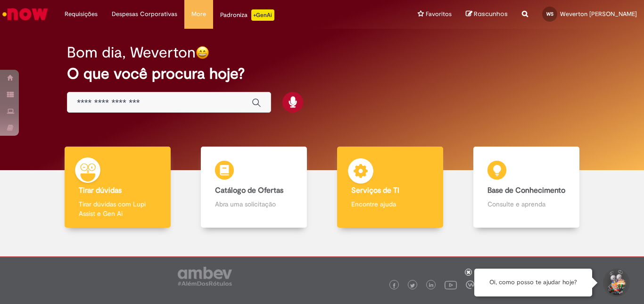 Image resolution: width=644 pixels, height=304 pixels. What do you see at coordinates (616, 283) in the screenshot?
I see `button: Iniciar Conversa de Suporte` at bounding box center [616, 283].